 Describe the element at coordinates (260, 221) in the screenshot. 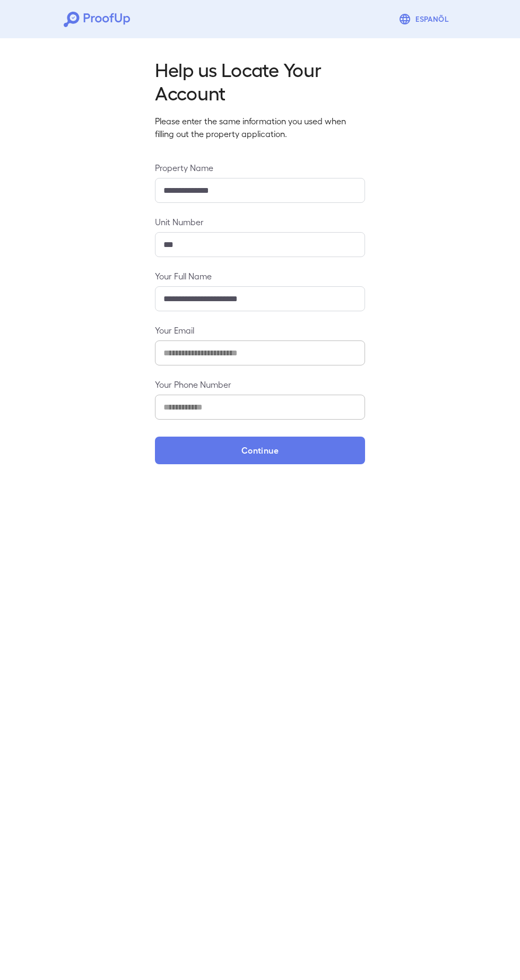

I see `label: Unit Number` at that location.